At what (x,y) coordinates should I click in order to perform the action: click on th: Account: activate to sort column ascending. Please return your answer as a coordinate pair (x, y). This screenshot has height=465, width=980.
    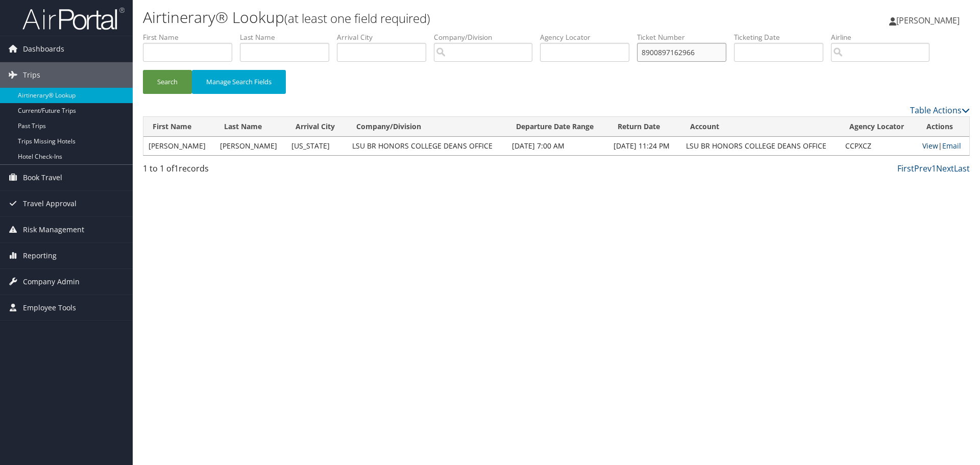
    Looking at the image, I should click on (761, 126).